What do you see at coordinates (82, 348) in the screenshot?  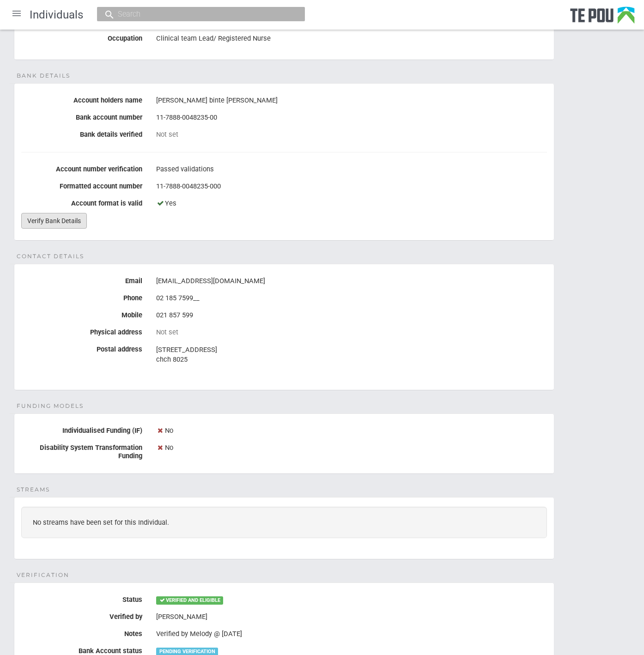 I see `label: Postal address` at bounding box center [82, 348].